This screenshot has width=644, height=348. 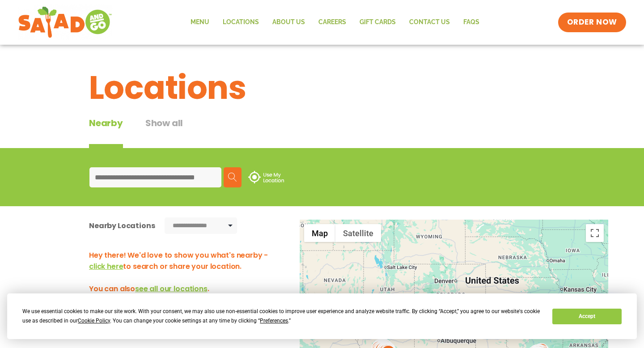 What do you see at coordinates (185, 272) in the screenshot?
I see `h3: Hey there! We'd love to show you what's nearby - to search or share your location. You can also .` at bounding box center [185, 272].